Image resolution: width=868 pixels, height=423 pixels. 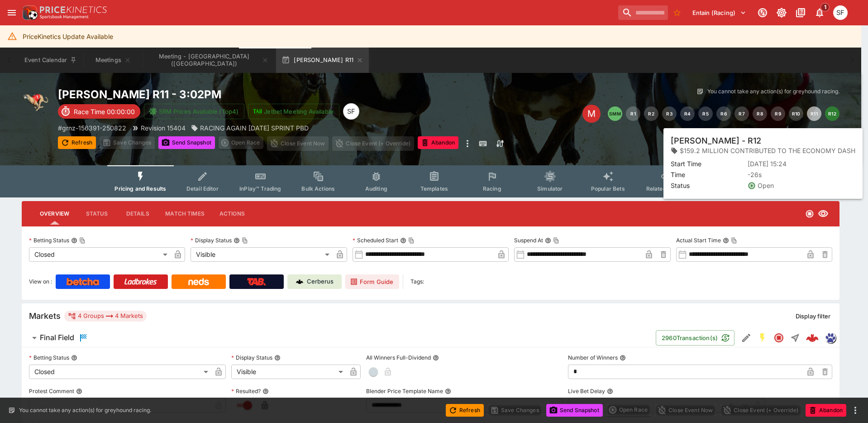 I want to click on p: Revision 15404, so click(x=163, y=128).